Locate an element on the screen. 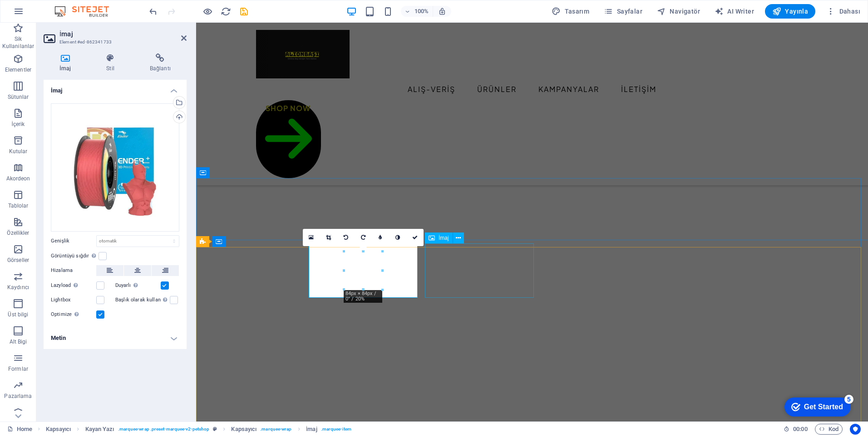 Image resolution: width=868 pixels, height=436 pixels. span: . marquee-wrap is located at coordinates (276, 429).